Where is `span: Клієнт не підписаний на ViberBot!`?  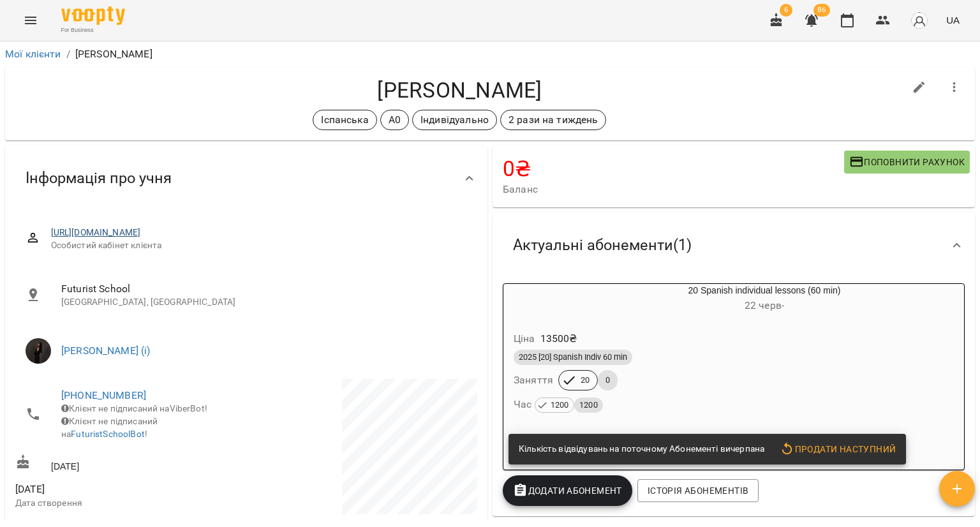 span: Клієнт не підписаний на ViberBot! is located at coordinates (134, 408).